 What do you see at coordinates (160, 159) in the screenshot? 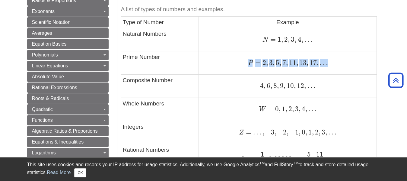
I see `td: Rational Numbers` at bounding box center [160, 159].